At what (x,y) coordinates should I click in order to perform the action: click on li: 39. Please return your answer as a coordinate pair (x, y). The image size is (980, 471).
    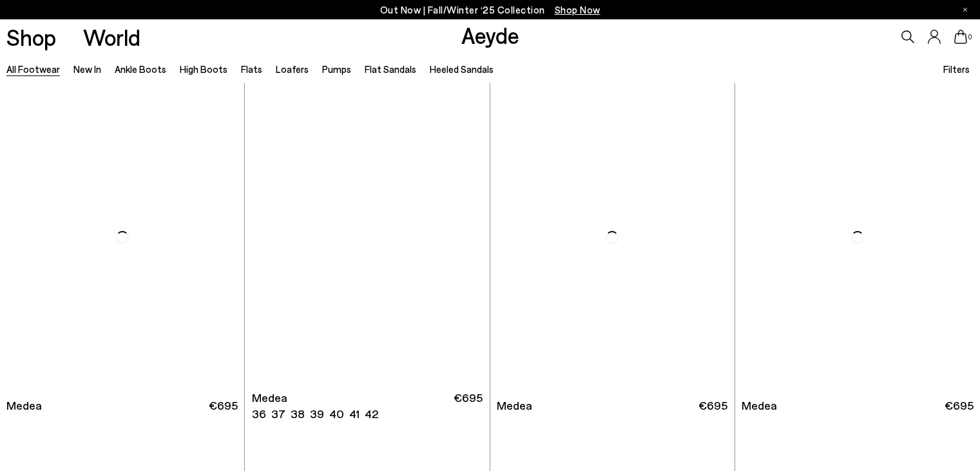
    Looking at the image, I should click on (317, 413).